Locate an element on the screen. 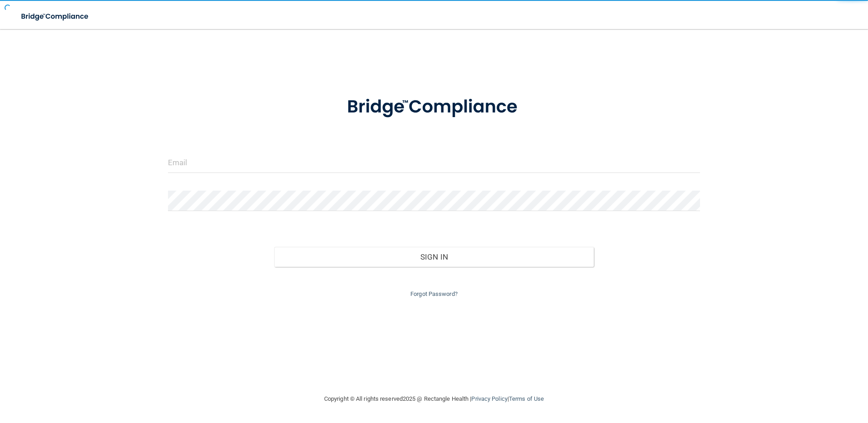 This screenshot has width=868, height=423. div: Copyright © All rights reserved 2025 @ Rectangle Health | | is located at coordinates (434, 399).